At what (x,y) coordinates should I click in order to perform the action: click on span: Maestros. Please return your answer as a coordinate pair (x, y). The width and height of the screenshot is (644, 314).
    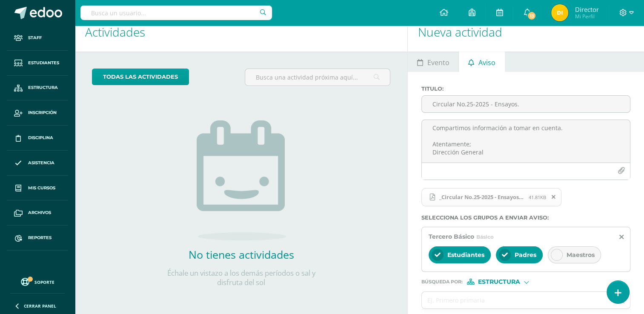
    Looking at the image, I should click on (580, 255).